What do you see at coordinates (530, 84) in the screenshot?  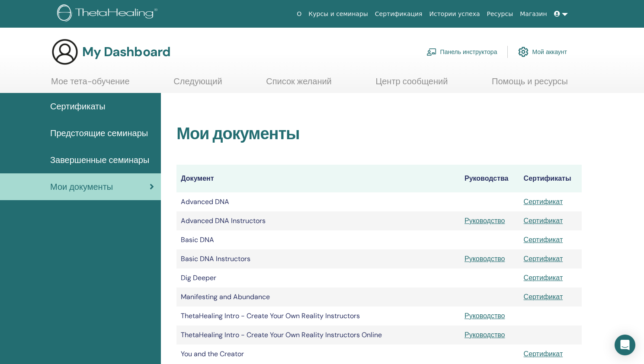 I see `a: Помощь и ресурсы` at bounding box center [530, 84].